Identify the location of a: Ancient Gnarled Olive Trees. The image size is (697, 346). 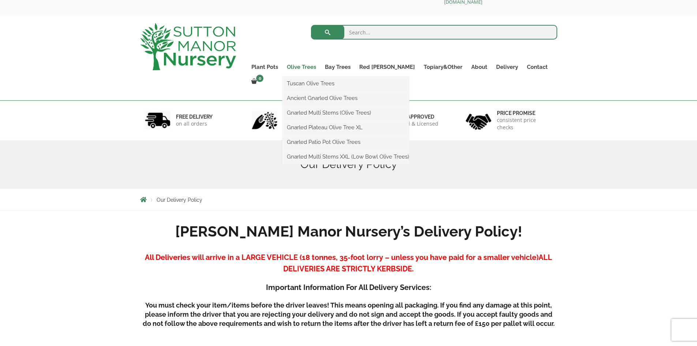
(346, 98).